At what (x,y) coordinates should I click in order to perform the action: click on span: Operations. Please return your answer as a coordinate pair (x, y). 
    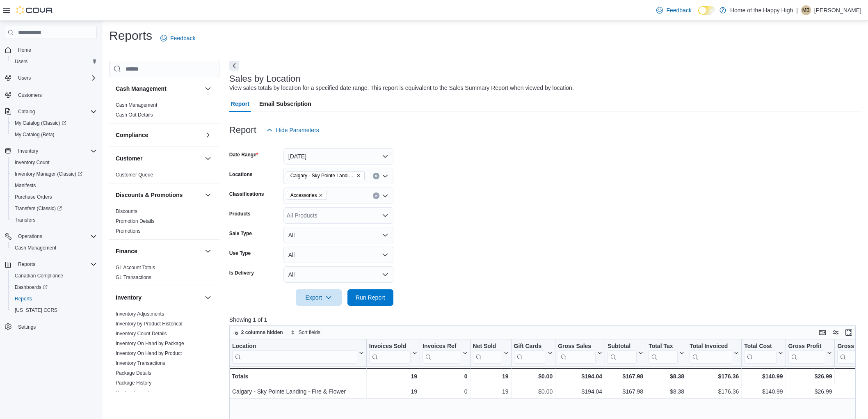
    Looking at the image, I should click on (56, 237).